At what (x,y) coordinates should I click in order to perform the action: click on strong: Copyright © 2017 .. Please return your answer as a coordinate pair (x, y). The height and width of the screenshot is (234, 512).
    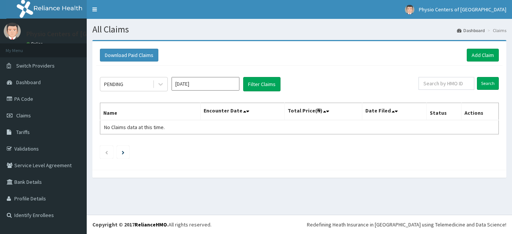
    Looking at the image, I should click on (130, 224).